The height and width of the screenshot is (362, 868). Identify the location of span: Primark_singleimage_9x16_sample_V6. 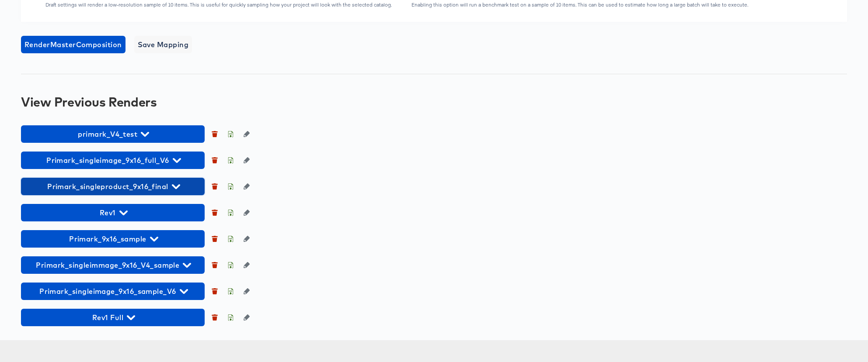
(112, 291).